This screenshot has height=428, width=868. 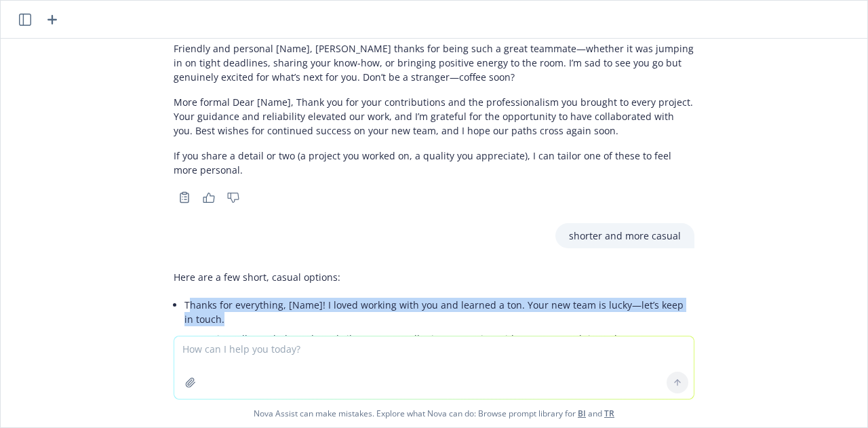 What do you see at coordinates (440, 338) in the screenshot?
I see `li: Appreciate all your help and good vibes, [Name]. I’ll miss partnering with you—go crush it on the...` at bounding box center [440, 338].